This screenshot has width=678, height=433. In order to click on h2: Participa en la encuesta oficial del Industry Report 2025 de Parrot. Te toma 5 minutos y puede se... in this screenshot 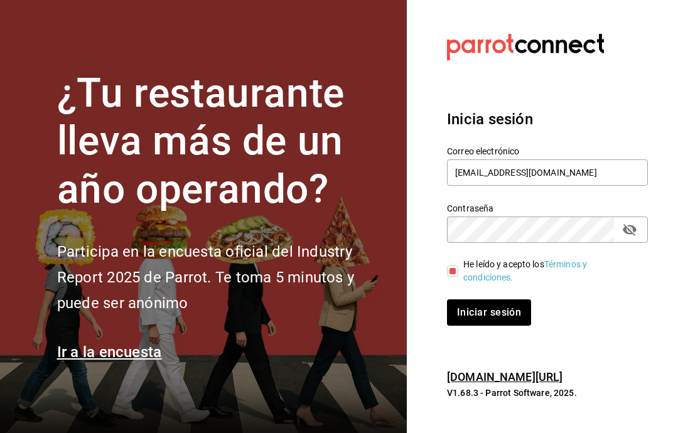, I will do `click(224, 278)`.